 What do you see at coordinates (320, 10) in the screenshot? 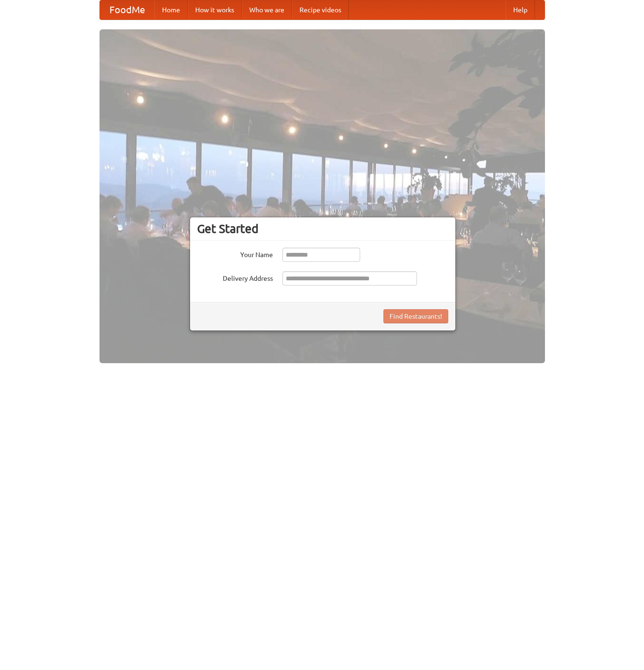
I see `a: Recipe videos` at bounding box center [320, 10].